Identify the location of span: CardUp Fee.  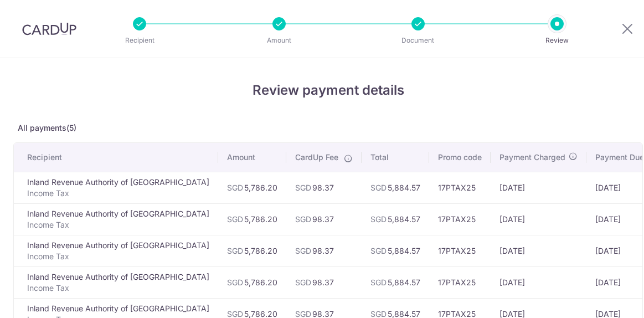
(317, 157).